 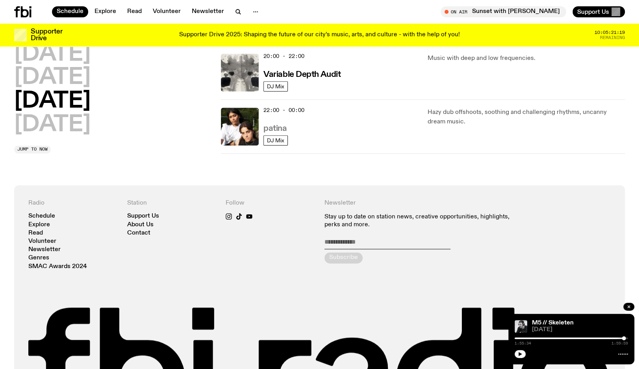 What do you see at coordinates (284, 110) in the screenshot?
I see `span: 22:00 - 00:00` at bounding box center [284, 110].